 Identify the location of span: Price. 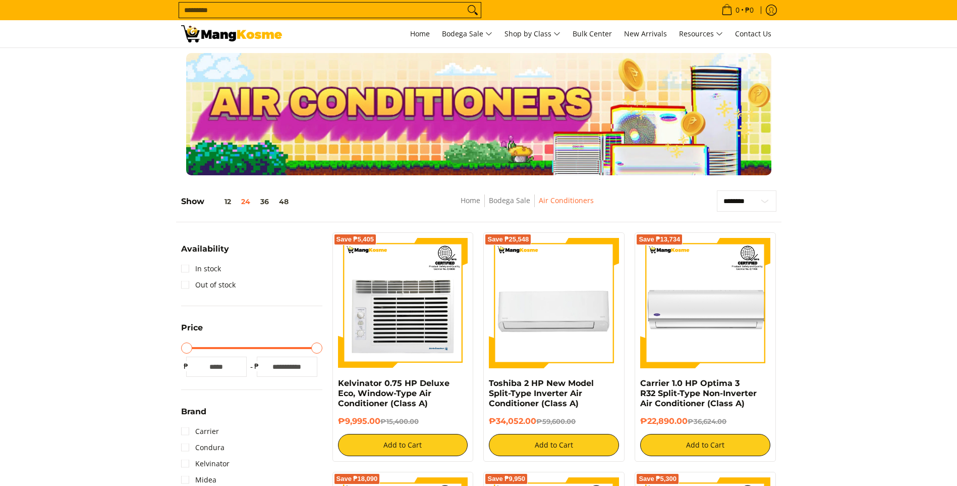
(192, 328).